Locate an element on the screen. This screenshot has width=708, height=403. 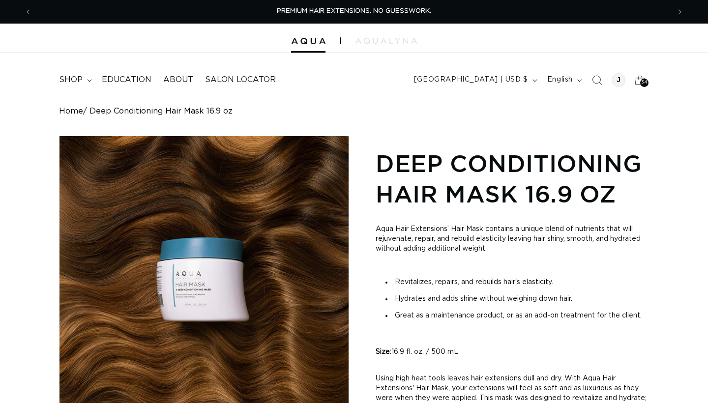
span: Salon Locator is located at coordinates (240, 80).